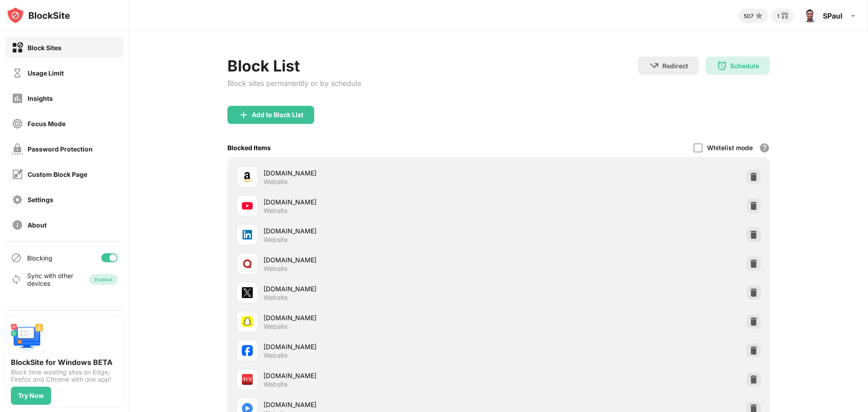 Image resolution: width=868 pixels, height=412 pixels. I want to click on div: Block Sites, so click(44, 48).